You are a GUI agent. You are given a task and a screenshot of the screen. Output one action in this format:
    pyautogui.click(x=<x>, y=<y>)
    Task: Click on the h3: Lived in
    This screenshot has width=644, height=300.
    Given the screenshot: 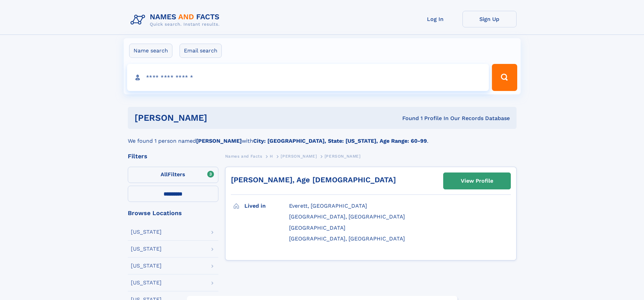 What is the action you would take?
    pyautogui.click(x=267, y=206)
    